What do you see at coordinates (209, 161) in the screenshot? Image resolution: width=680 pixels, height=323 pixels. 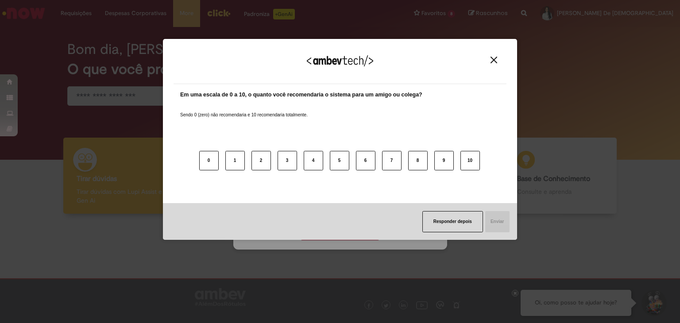 I see `button: 0` at bounding box center [209, 161].